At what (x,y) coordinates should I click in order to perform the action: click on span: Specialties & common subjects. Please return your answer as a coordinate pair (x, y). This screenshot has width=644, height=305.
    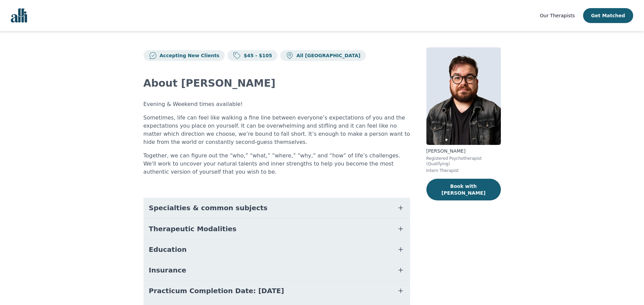
    Looking at the image, I should click on (208, 208).